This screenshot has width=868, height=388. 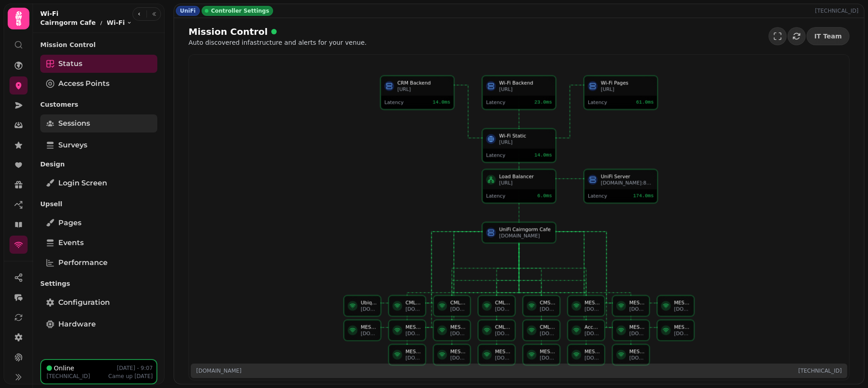 I want to click on div: CML-AP-05, so click(x=548, y=327).